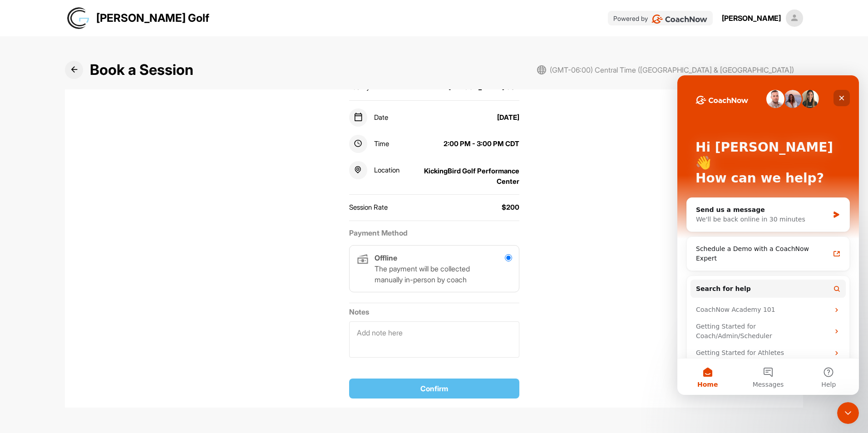 This screenshot has height=433, width=868. Describe the element at coordinates (370, 144) in the screenshot. I see `div: Time` at that location.